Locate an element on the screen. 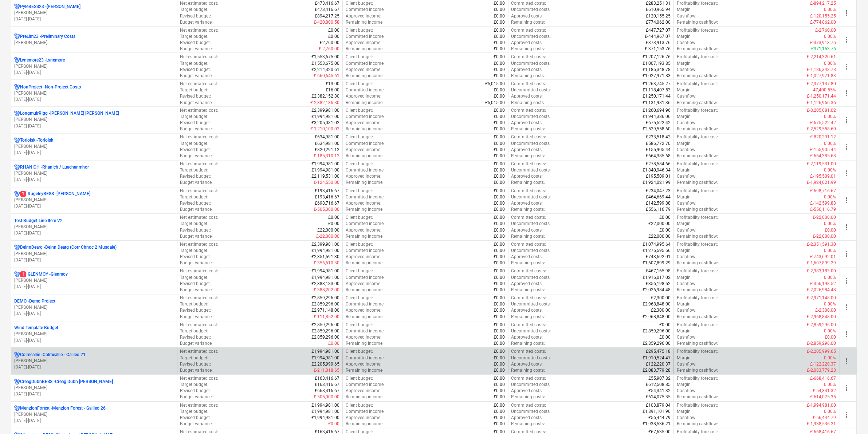 The width and height of the screenshot is (868, 434). div: Project has multi currencies enabled is located at coordinates (17, 6).